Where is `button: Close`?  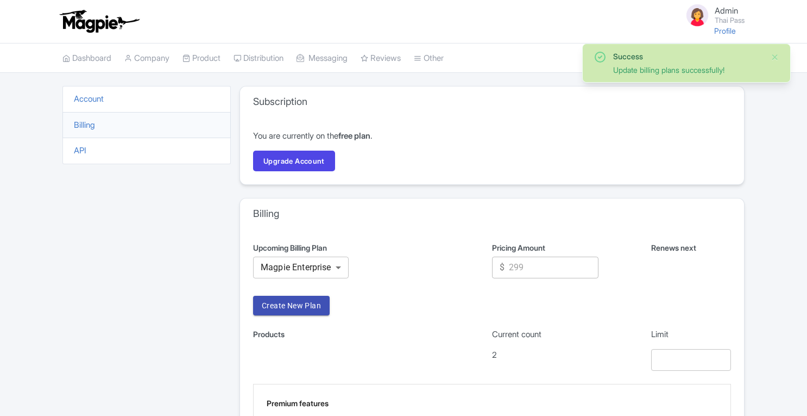
button: Close is located at coordinates (775, 57).